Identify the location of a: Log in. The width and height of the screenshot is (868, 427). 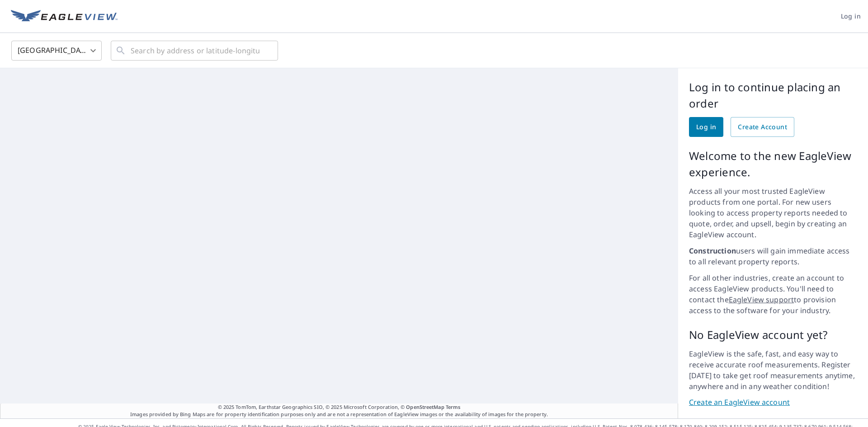
(706, 127).